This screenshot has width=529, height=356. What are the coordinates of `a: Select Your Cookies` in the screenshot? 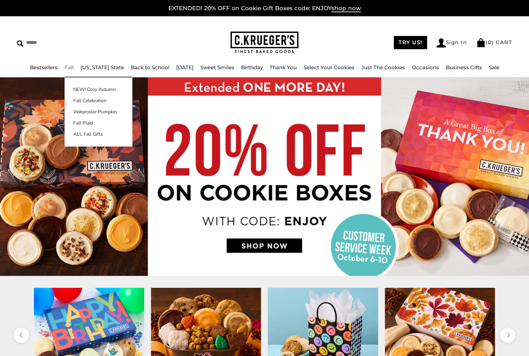 It's located at (329, 67).